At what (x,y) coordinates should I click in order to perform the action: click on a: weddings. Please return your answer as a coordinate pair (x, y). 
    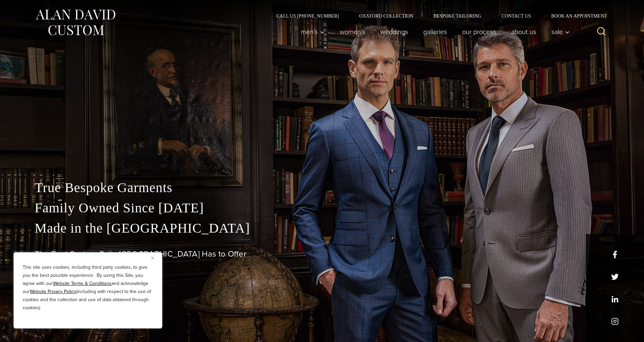
    Looking at the image, I should click on (394, 32).